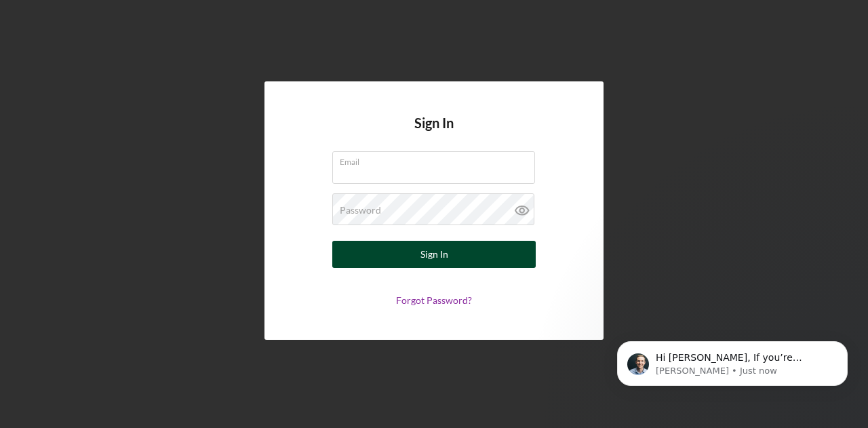 This screenshot has height=428, width=868. I want to click on p: Message from David, sent Just now, so click(146, 58).